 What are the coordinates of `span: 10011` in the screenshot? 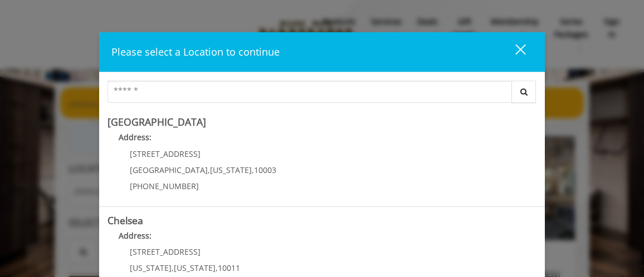 It's located at (229, 267).